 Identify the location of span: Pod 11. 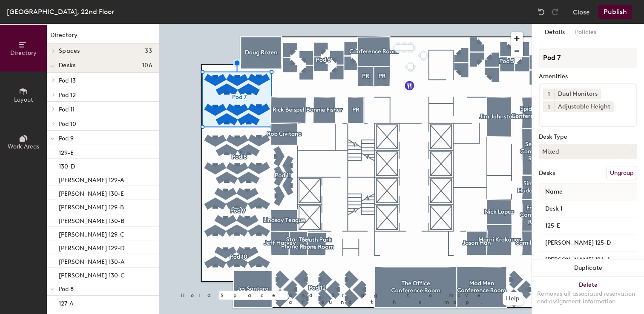
(66, 110).